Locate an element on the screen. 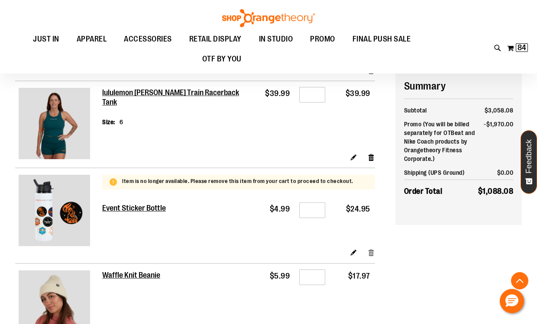  span: $5.99 is located at coordinates (280, 276).